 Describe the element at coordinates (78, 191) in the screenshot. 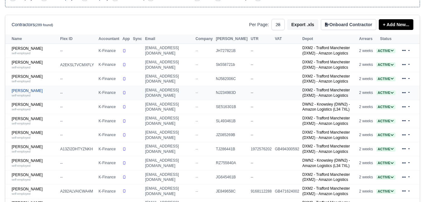

I see `td: A282ALVAICWA4M` at that location.